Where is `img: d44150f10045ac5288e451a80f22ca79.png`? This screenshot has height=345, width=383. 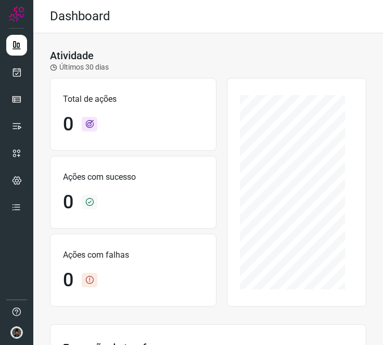
img: d44150f10045ac5288e451a80f22ca79.png is located at coordinates (17, 333).